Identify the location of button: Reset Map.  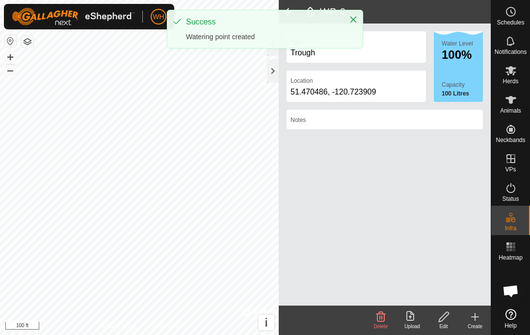
(10, 41).